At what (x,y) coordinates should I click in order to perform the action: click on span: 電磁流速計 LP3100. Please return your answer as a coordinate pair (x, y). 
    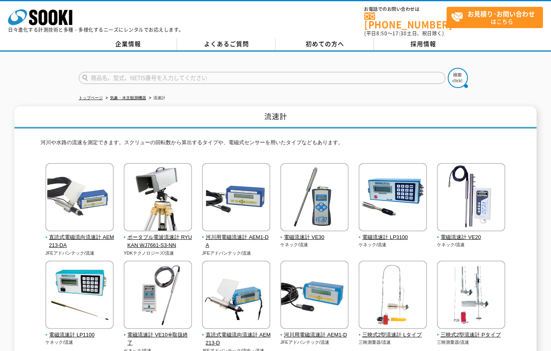
    Looking at the image, I should click on (393, 237).